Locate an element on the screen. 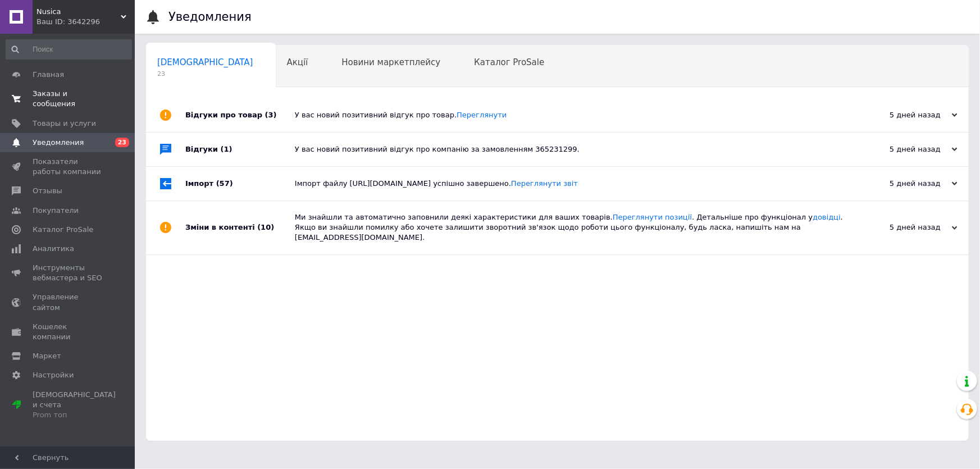 This screenshot has width=980, height=469. div: Відгуки is located at coordinates (239, 150).